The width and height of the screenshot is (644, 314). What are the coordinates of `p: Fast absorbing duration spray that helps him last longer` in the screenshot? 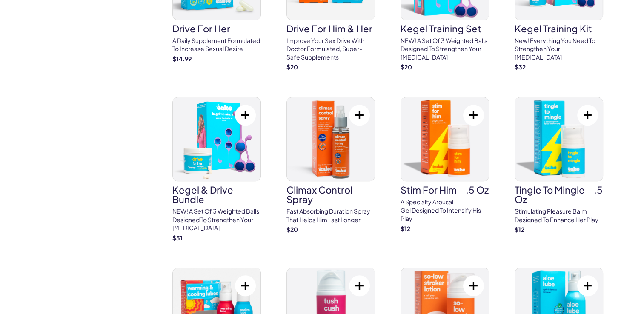 It's located at (330, 215).